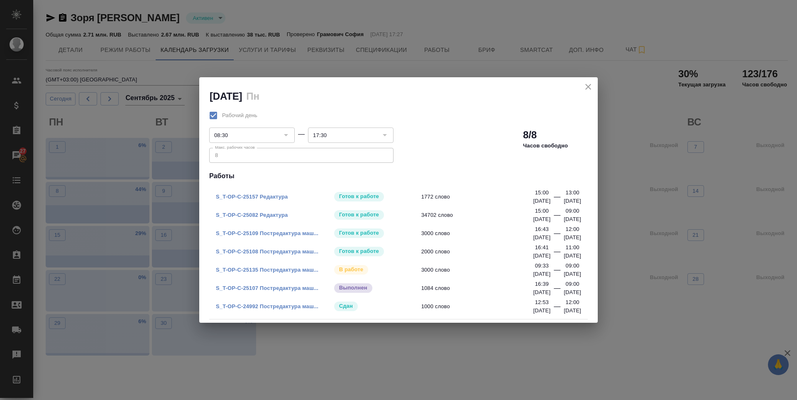 This screenshot has height=400, width=797. I want to click on span: 34702 слово, so click(480, 215).